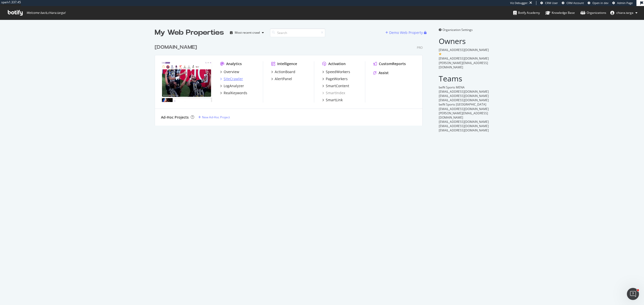 The width and height of the screenshot is (644, 305). Describe the element at coordinates (247, 32) in the screenshot. I see `button: Most recent crawl` at that location.